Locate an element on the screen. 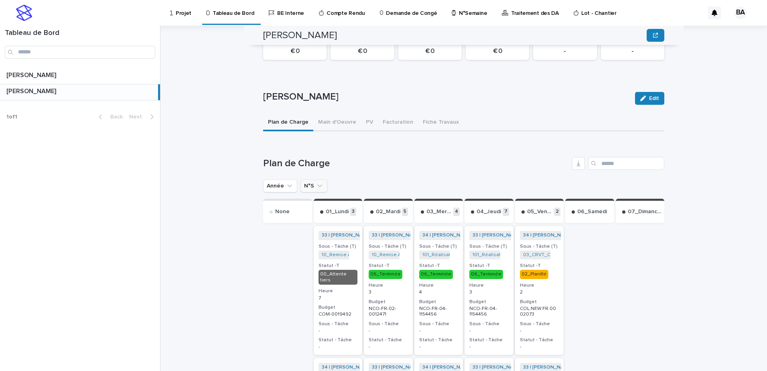 This screenshot has width=767, height=371. p: 01_Lundi is located at coordinates (337, 211).